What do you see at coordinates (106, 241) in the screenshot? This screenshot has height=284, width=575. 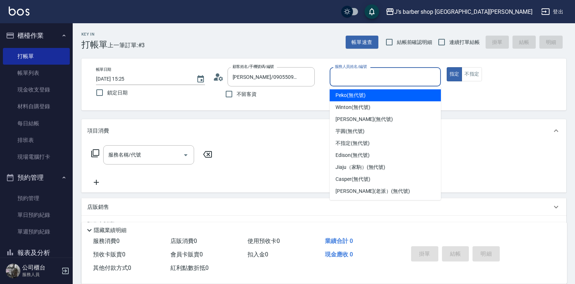 I see `span: 服務消費 0` at bounding box center [106, 241].